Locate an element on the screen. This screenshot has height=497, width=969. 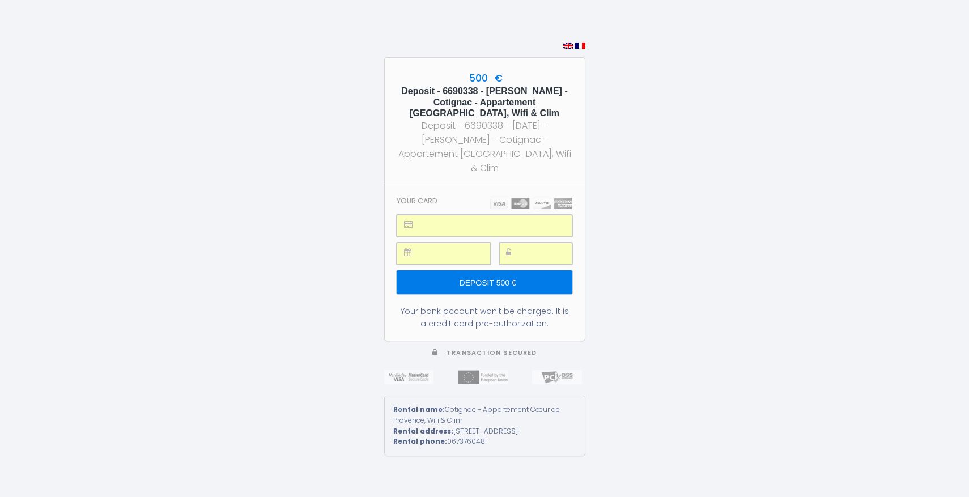
img: en.png is located at coordinates (568, 46).